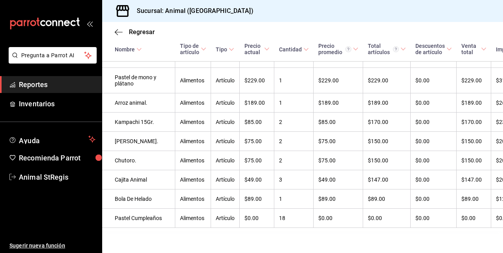 The width and height of the screenshot is (503, 253). What do you see at coordinates (33, 84) in the screenshot?
I see `font: Reportes` at bounding box center [33, 84].